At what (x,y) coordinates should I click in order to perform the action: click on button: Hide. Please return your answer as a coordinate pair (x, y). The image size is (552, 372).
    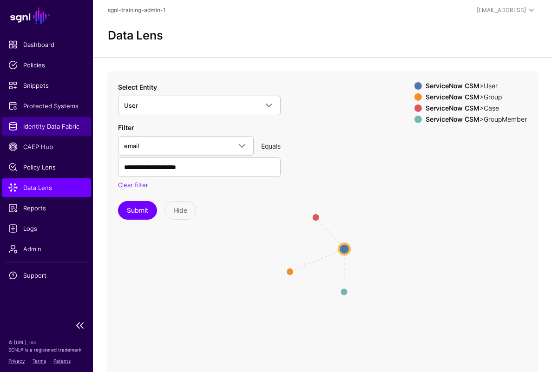
    Looking at the image, I should click on (180, 210).